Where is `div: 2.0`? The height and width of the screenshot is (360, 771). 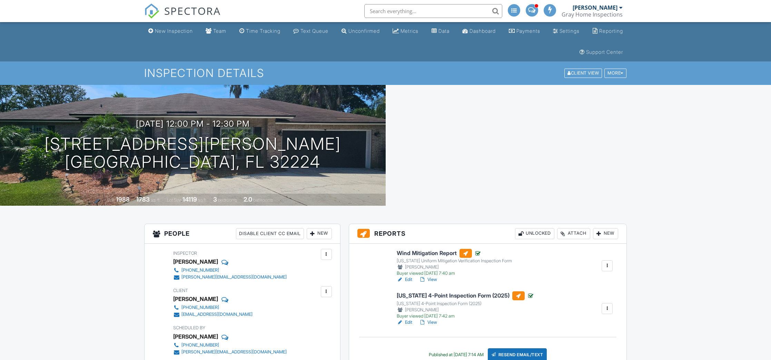 div: 2.0 is located at coordinates (248, 199).